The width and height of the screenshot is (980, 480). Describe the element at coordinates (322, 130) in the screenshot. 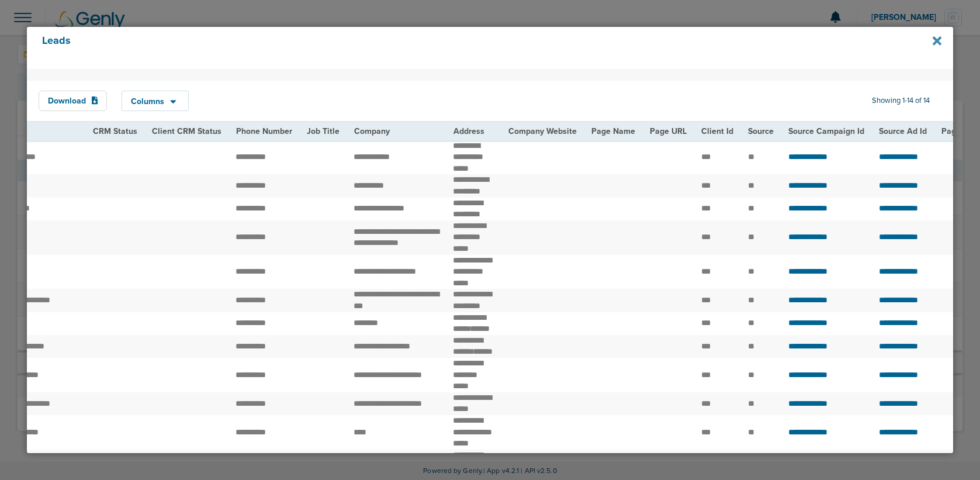

I see `th: Job Title` at that location.